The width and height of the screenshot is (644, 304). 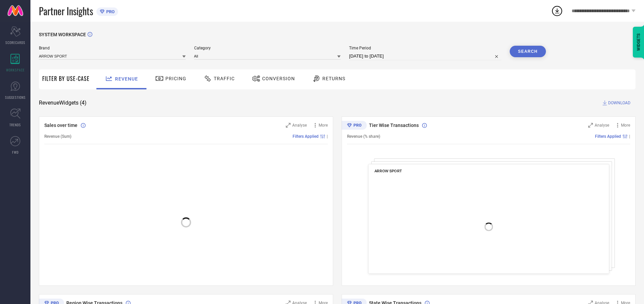 I want to click on span: Category, so click(x=268, y=48).